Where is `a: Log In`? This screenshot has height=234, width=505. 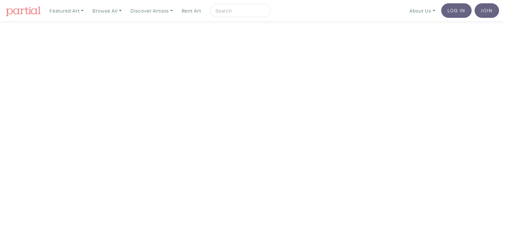 a: Log In is located at coordinates (457, 11).